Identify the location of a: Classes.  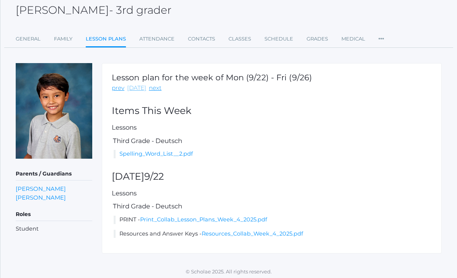
(240, 39).